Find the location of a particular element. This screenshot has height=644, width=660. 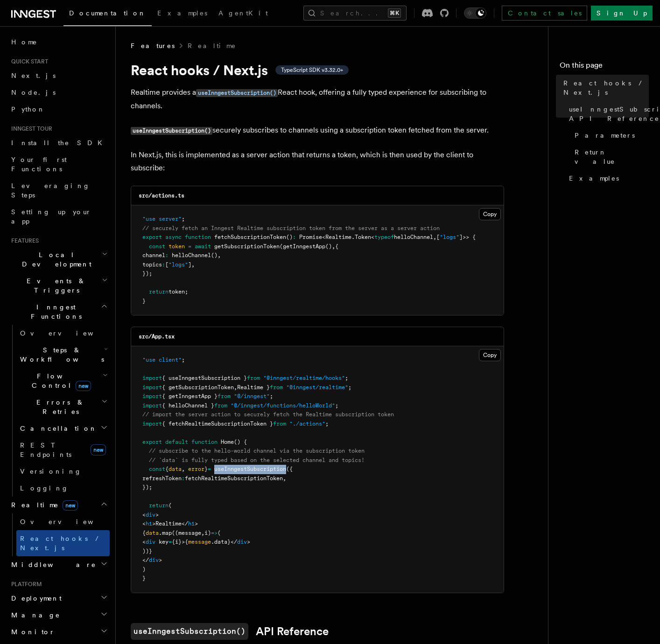

span: helloChannel is located at coordinates (192, 255).